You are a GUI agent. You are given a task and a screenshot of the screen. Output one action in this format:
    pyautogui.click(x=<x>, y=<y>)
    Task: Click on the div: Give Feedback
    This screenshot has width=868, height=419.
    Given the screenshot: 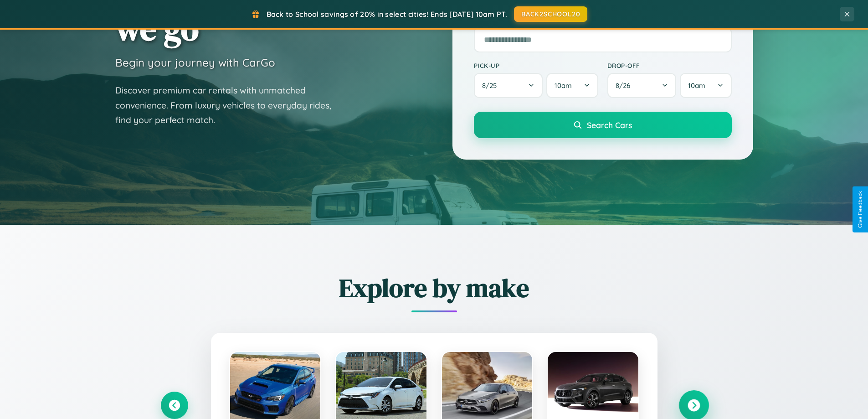 What is the action you would take?
    pyautogui.click(x=860, y=209)
    